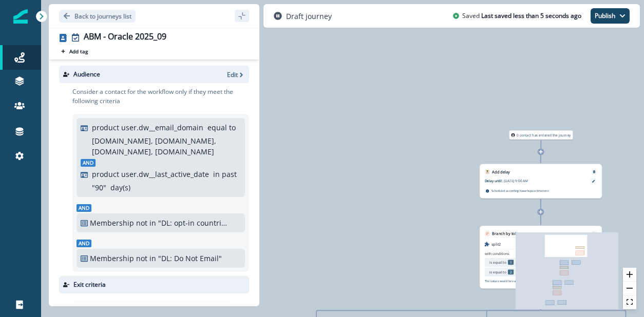  What do you see at coordinates (630, 302) in the screenshot?
I see `button: fit view` at bounding box center [630, 302].